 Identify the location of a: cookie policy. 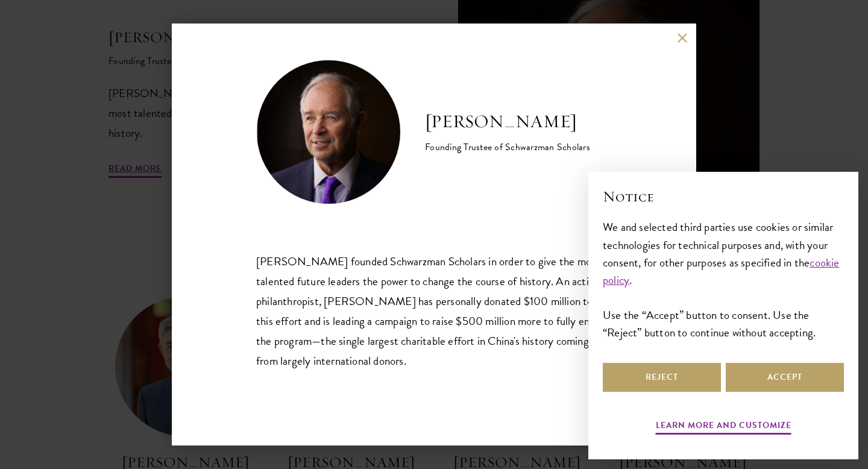
(722, 271).